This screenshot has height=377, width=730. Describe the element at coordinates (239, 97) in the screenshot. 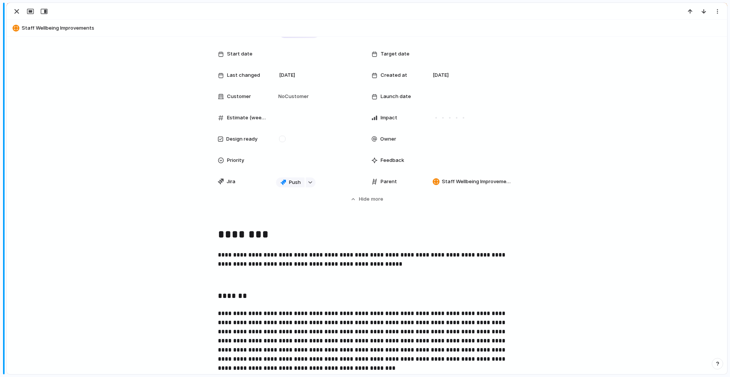

I see `span: Customer` at that location.